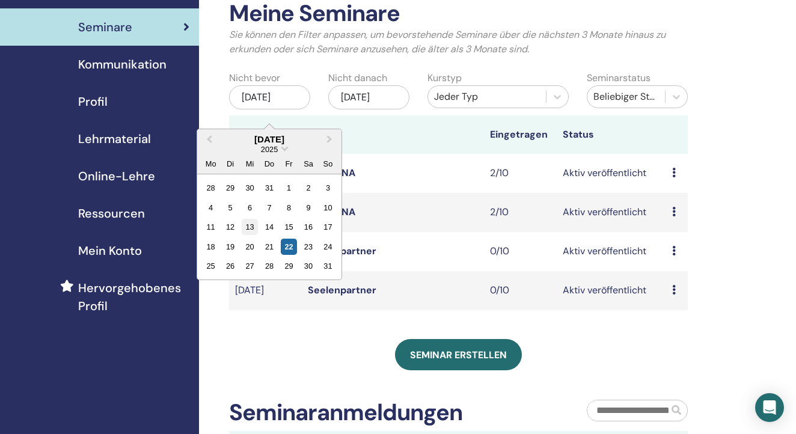 The width and height of the screenshot is (796, 434). I want to click on div: Choose Donnerstag, 28. August 2025, so click(269, 266).